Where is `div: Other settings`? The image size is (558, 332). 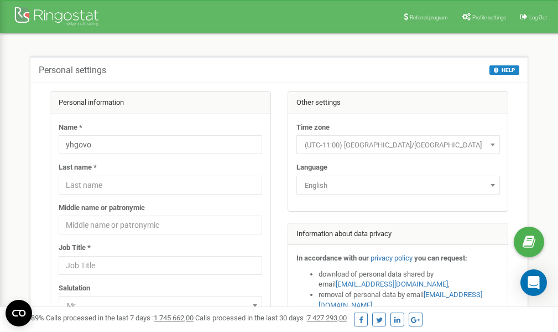 div: Other settings is located at coordinates (399, 103).